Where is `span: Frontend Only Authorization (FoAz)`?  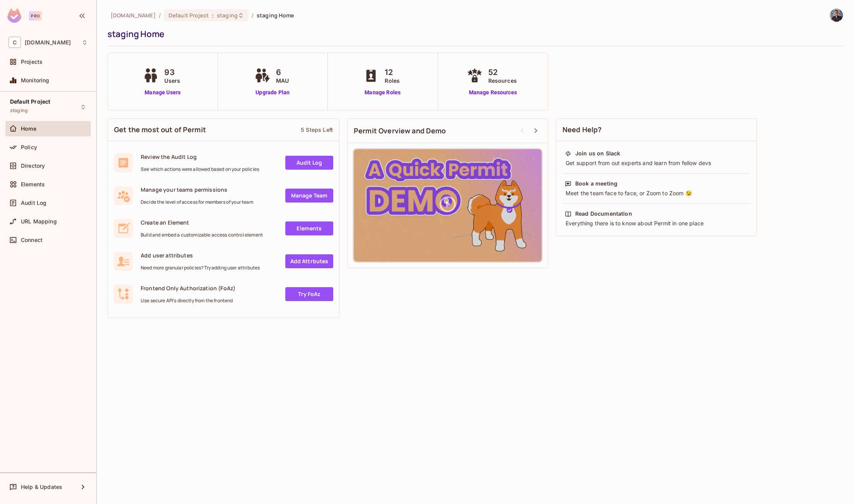 span: Frontend Only Authorization (FoAz) is located at coordinates (188, 288).